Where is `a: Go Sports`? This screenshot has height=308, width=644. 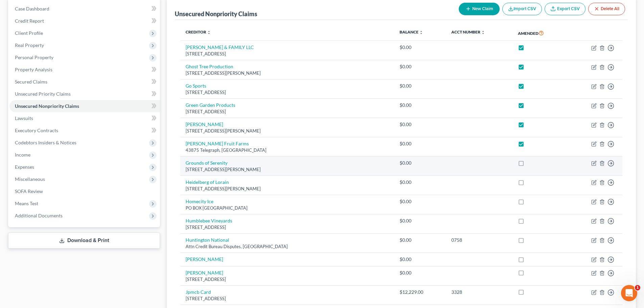 a: Go Sports is located at coordinates (196, 86).